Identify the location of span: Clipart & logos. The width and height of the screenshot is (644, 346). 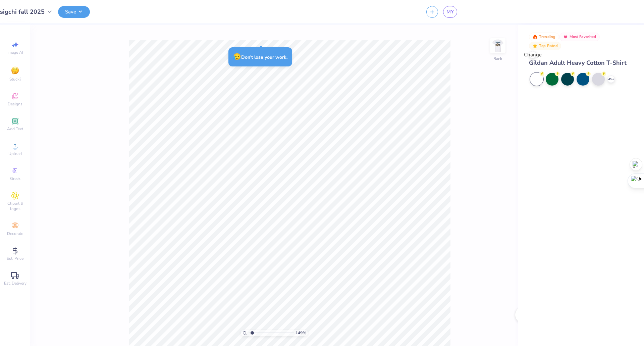
(15, 206).